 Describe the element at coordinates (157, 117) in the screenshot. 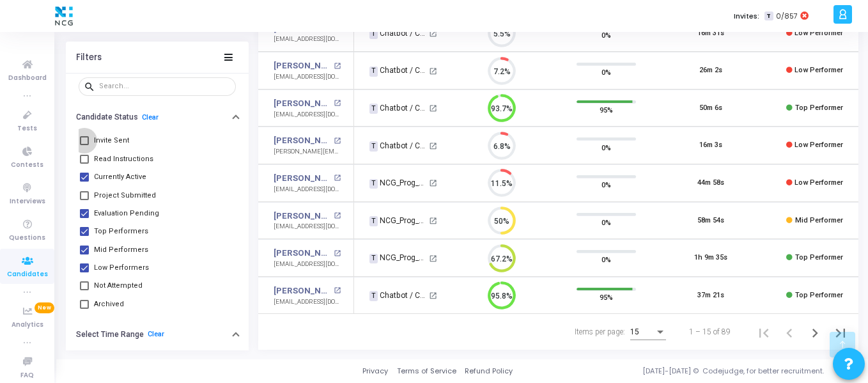

I see `button: Candidate StatusClear` at that location.